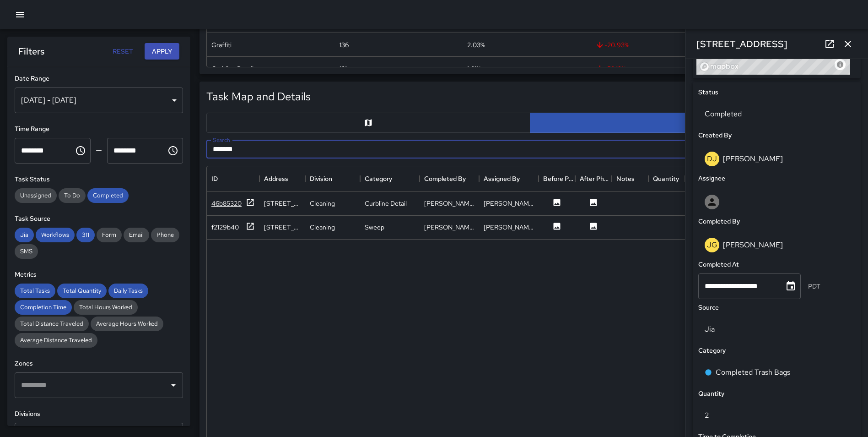 This screenshot has width=868, height=437. I want to click on span: Unassigned, so click(35, 195).